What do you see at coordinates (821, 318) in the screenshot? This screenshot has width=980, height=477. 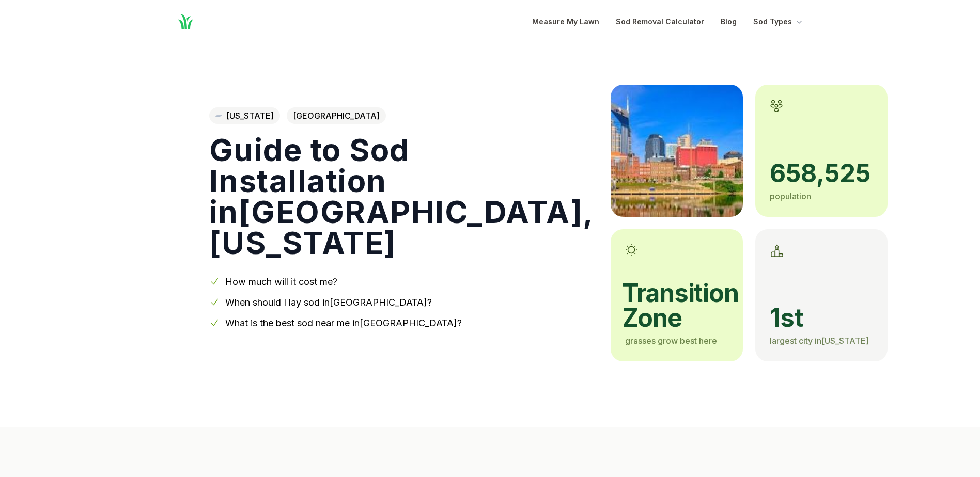 I see `span: 1st` at bounding box center [821, 318].